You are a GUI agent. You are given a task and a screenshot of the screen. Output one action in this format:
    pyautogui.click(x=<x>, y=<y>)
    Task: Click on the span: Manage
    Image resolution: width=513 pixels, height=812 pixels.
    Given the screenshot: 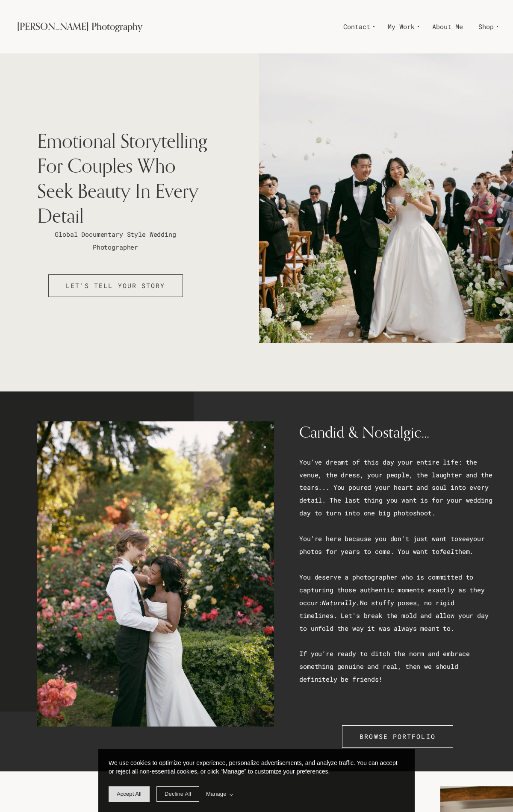 What is the action you would take?
    pyautogui.click(x=219, y=794)
    